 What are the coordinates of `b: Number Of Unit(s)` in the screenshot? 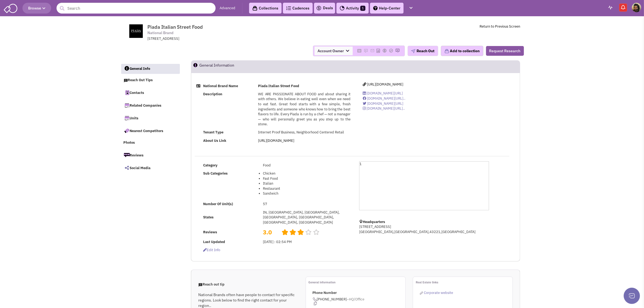 It's located at (218, 204).